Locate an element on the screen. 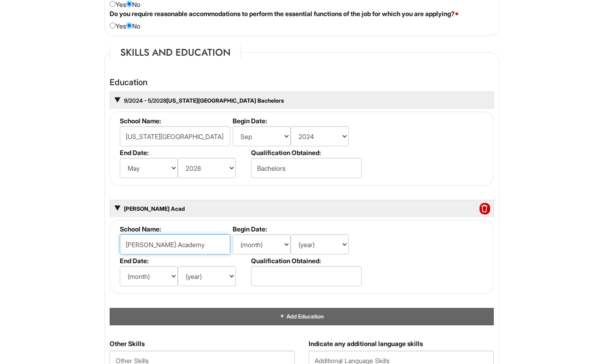 Image resolution: width=603 pixels, height=364 pixels. span: 9/2024 - 5/2028 is located at coordinates (145, 100).